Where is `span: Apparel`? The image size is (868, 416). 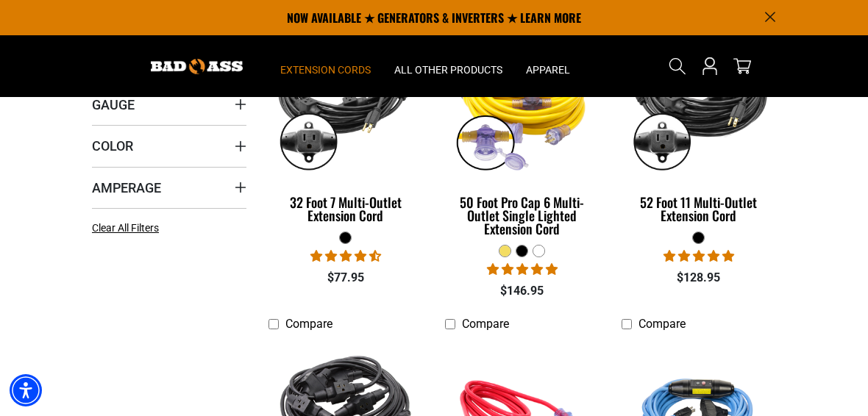
span: Apparel is located at coordinates (548, 70).